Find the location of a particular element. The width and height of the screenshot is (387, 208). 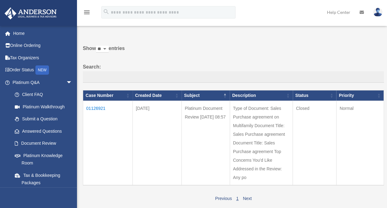

img: Anderson Advisors Platinum Portal is located at coordinates (31, 13).